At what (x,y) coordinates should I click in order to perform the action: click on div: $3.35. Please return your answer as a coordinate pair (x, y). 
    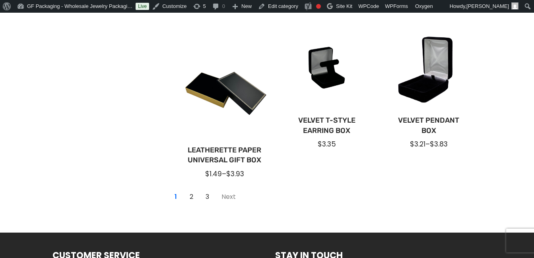
    Looking at the image, I should click on (326, 144).